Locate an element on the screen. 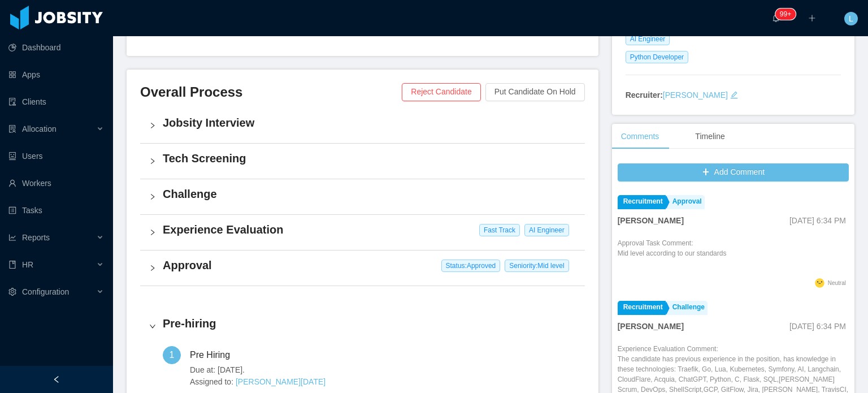  i: icon: book is located at coordinates (12, 264).